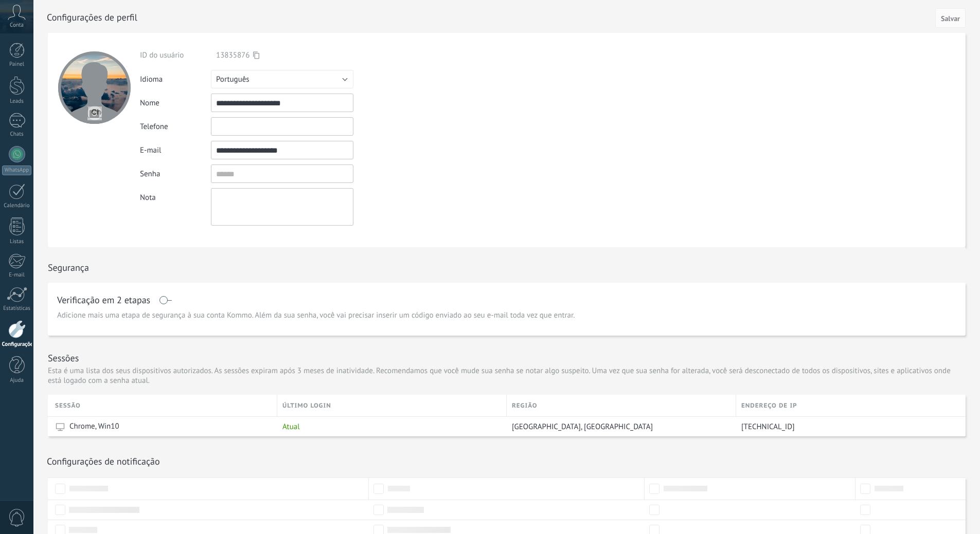  What do you see at coordinates (17, 170) in the screenshot?
I see `div: WhatsApp` at bounding box center [17, 170].